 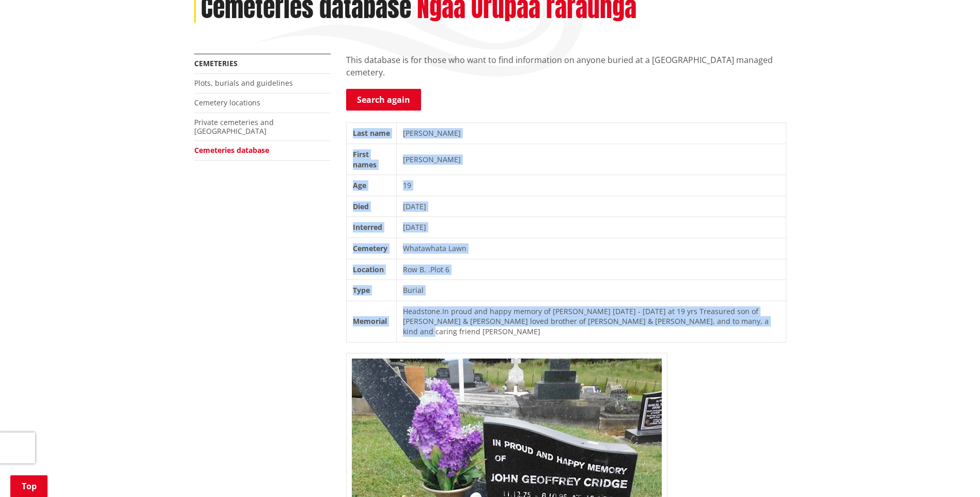 What do you see at coordinates (410, 269) in the screenshot?
I see `span: Row` at bounding box center [410, 269].